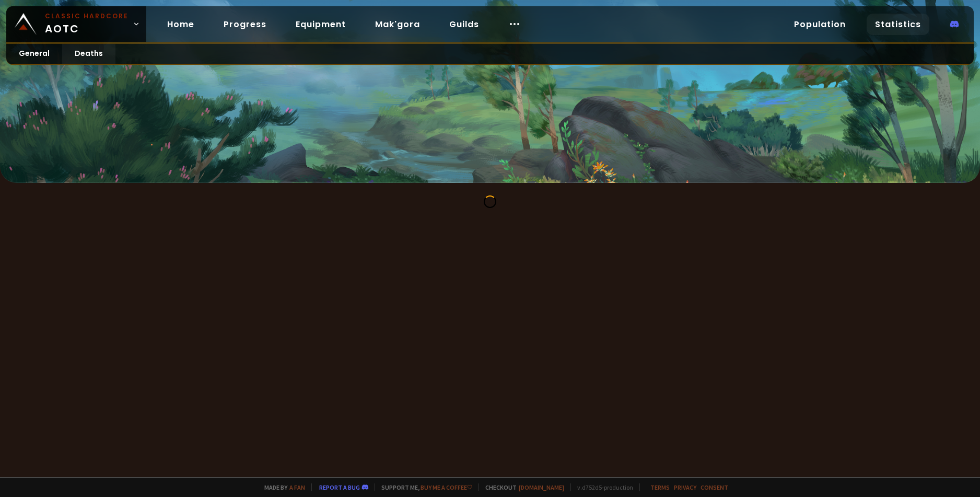 The width and height of the screenshot is (980, 497). I want to click on a: Buy me a coffee, so click(446, 487).